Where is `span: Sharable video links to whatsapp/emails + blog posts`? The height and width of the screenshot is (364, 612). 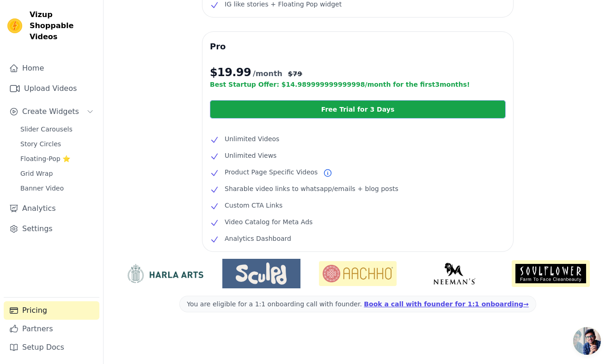 span: Sharable video links to whatsapp/emails + blog posts is located at coordinates (311, 189).